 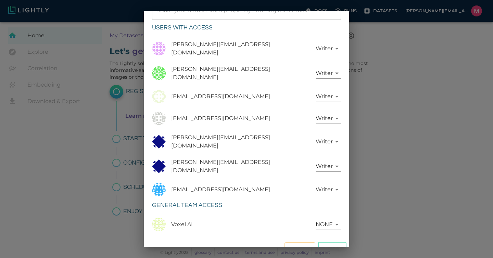 I want to click on img: vai@voxelai.com, so click(x=159, y=190).